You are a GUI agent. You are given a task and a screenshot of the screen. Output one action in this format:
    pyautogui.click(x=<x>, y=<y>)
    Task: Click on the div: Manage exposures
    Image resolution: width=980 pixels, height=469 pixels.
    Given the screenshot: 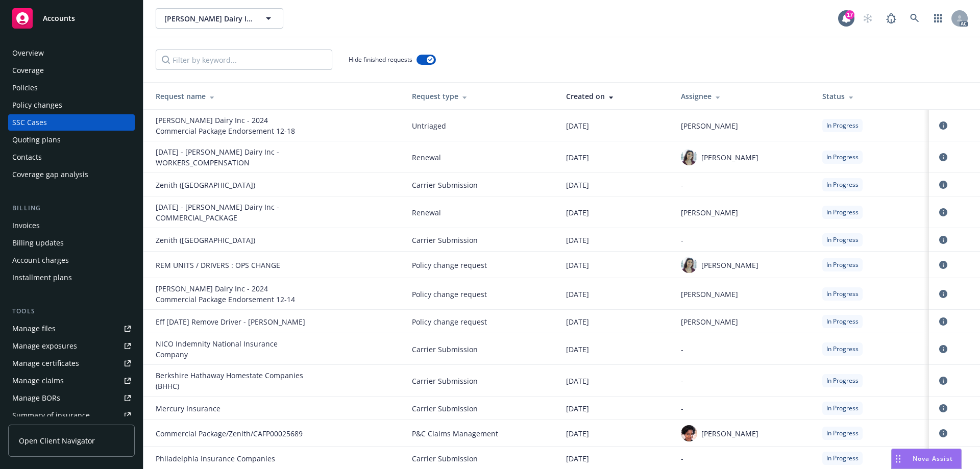 What is the action you would take?
    pyautogui.click(x=44, y=346)
    